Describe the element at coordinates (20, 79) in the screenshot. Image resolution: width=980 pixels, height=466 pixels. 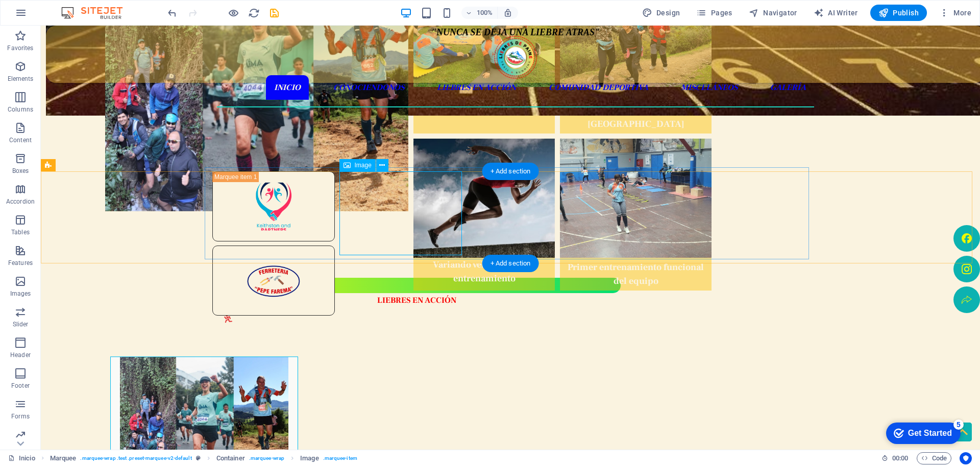
I see `p: Elements` at that location.